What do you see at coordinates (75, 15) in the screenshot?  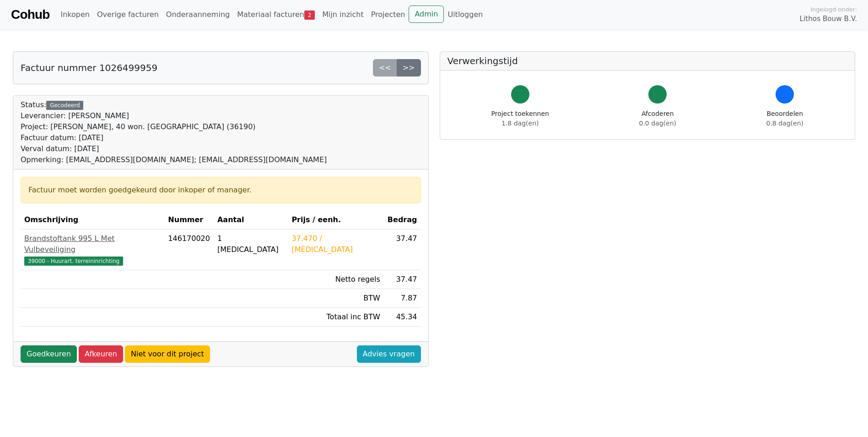 I see `a: Inkopen` at bounding box center [75, 15].